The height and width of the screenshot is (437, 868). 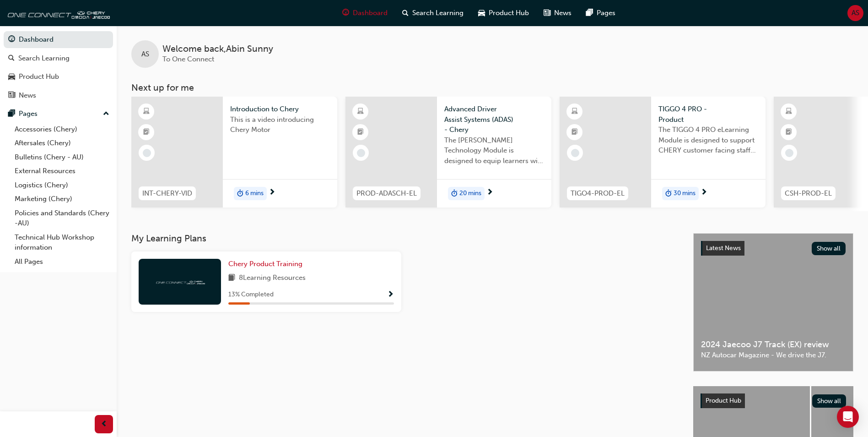 What do you see at coordinates (601, 13) in the screenshot?
I see `a: pages-iconPages` at bounding box center [601, 13].